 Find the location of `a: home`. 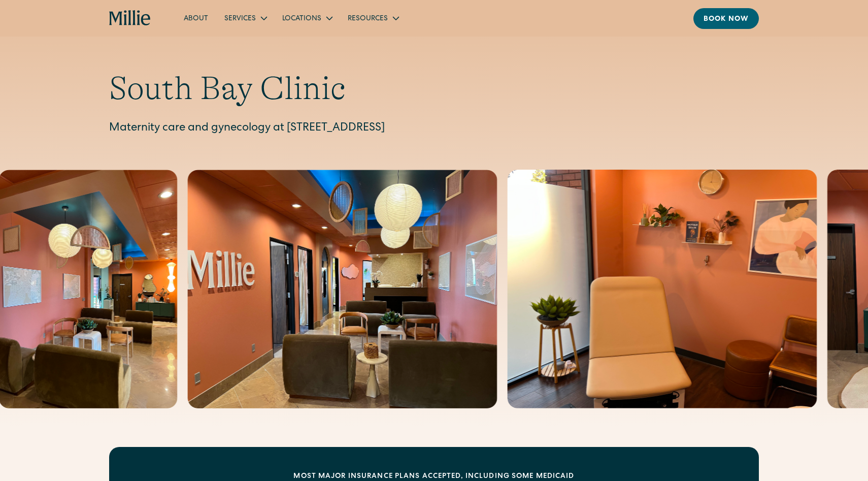

a: home is located at coordinates (130, 18).